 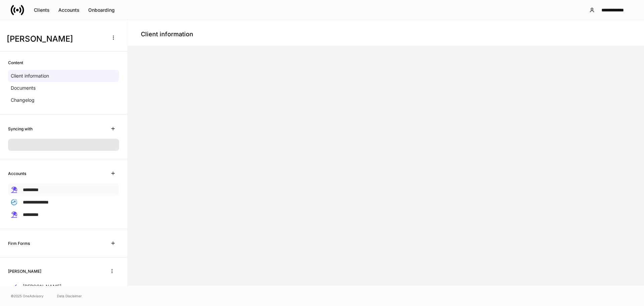 What do you see at coordinates (17, 174) in the screenshot?
I see `h6: Accounts` at bounding box center [17, 174].